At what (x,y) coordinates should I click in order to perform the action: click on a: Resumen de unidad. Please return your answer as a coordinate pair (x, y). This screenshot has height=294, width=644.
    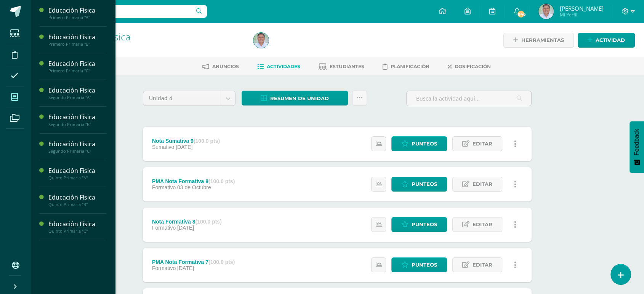
    Looking at the image, I should click on (295, 98).